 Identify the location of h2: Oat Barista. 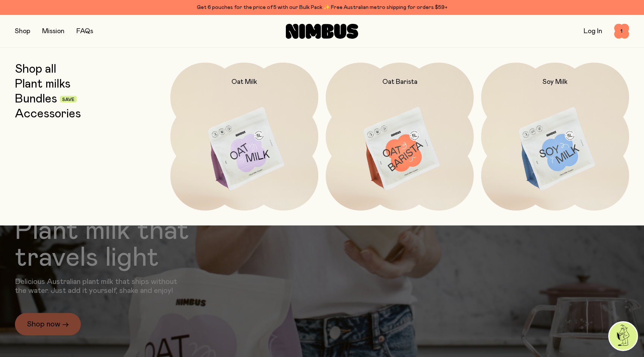
(400, 82).